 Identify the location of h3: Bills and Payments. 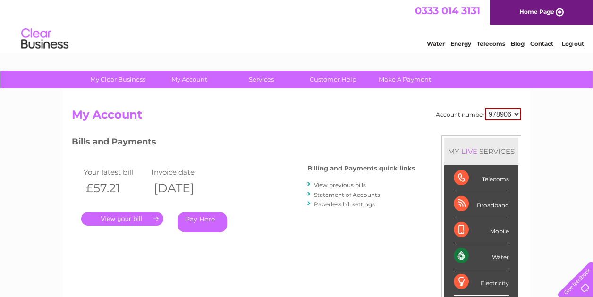
(243, 143).